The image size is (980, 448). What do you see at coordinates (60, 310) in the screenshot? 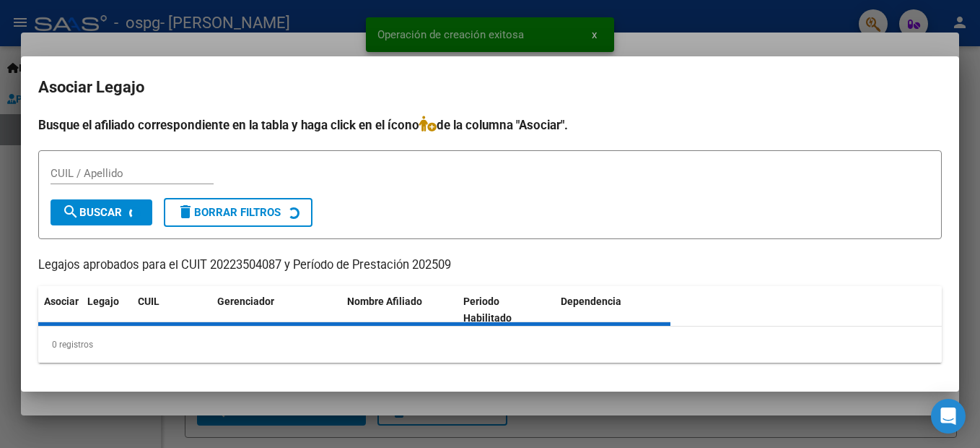
I see `datatable-header-cell: Asociar` at bounding box center [60, 310].